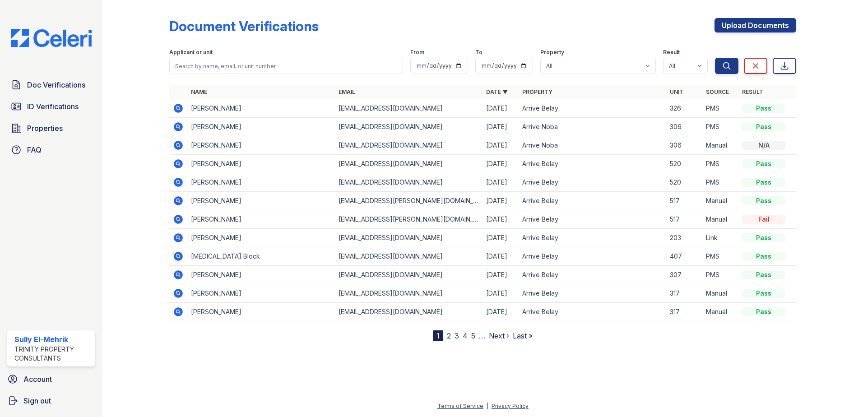 The image size is (863, 417). I want to click on div: N/A, so click(764, 145).